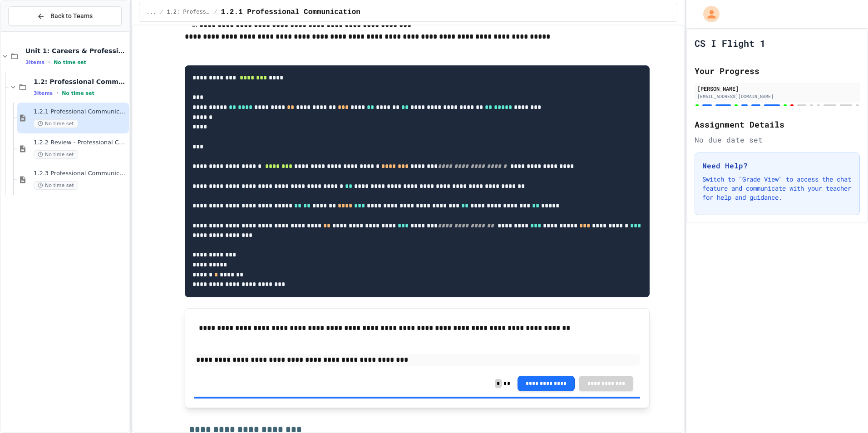  I want to click on span: Unit 1: Careers & Professionalism, so click(76, 50).